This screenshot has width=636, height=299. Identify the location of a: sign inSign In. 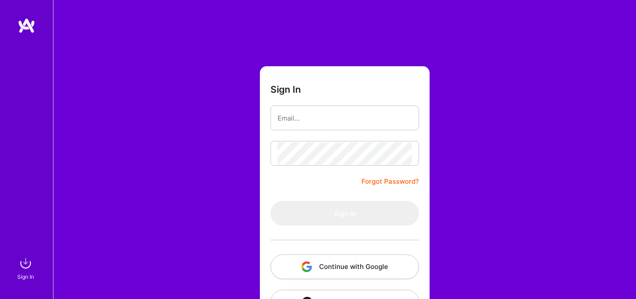
(27, 268).